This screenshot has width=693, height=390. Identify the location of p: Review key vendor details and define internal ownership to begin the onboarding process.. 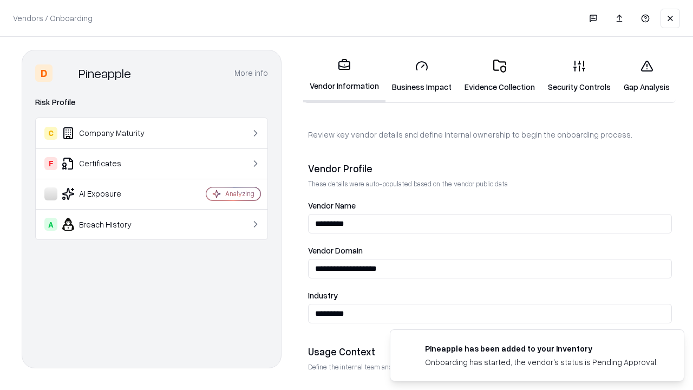
(490, 134).